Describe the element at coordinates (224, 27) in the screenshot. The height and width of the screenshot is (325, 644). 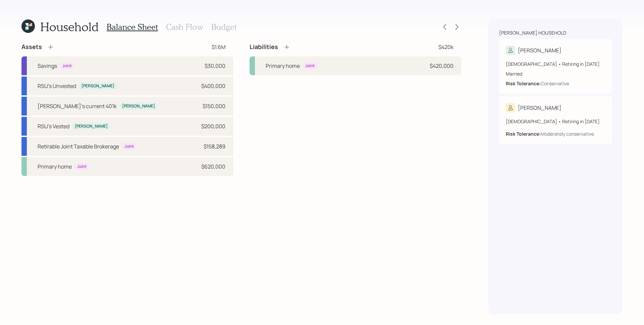
I see `h3: Budget` at that location.